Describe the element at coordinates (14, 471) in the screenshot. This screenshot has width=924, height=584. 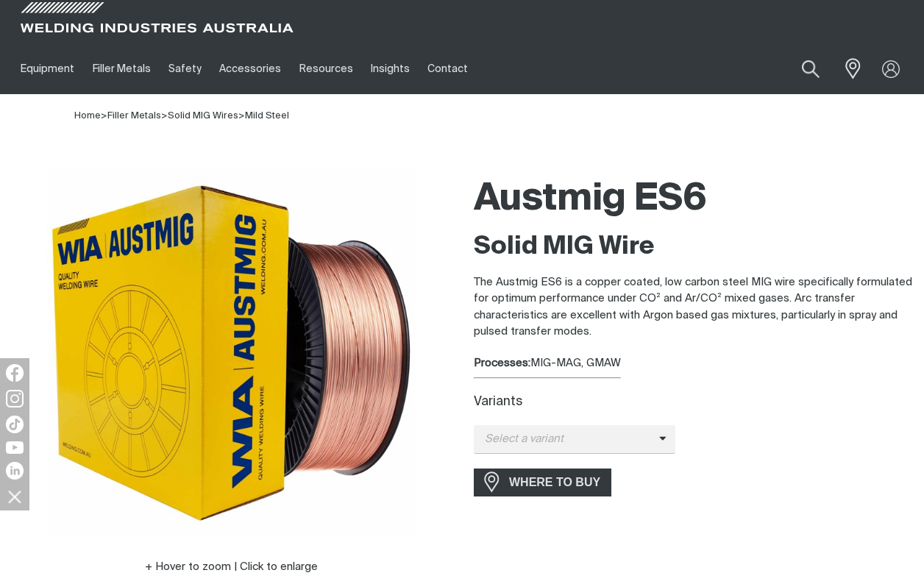
I see `img: LinkedIn` at that location.